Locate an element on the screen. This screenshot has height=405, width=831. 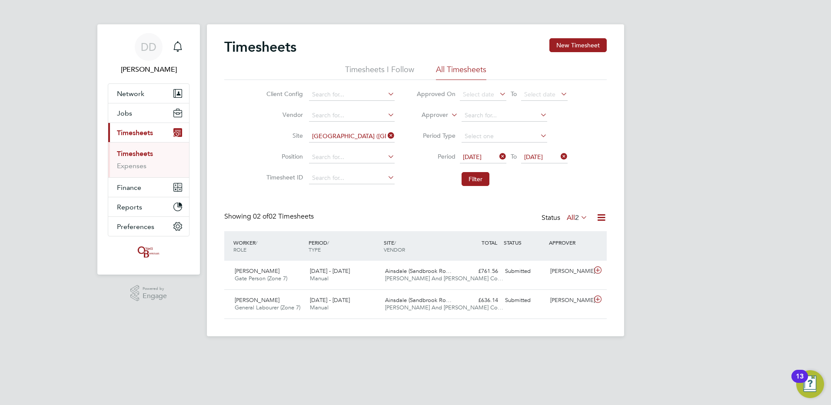
span: General Labourer (Zone 7) is located at coordinates (267, 307).